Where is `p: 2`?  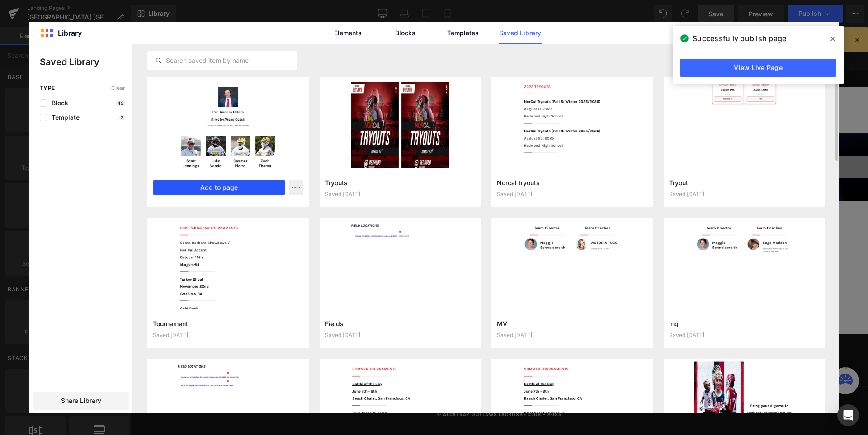 p: 2 is located at coordinates (122, 118).